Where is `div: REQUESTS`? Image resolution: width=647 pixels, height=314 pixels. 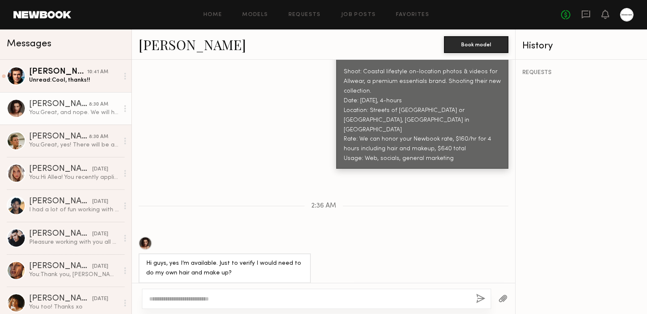 div: REQUESTS is located at coordinates (581, 73).